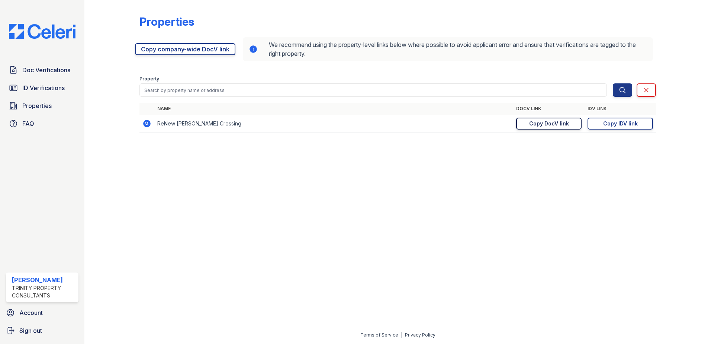 The height and width of the screenshot is (344, 711). What do you see at coordinates (28, 123) in the screenshot?
I see `span: FAQ` at bounding box center [28, 123].